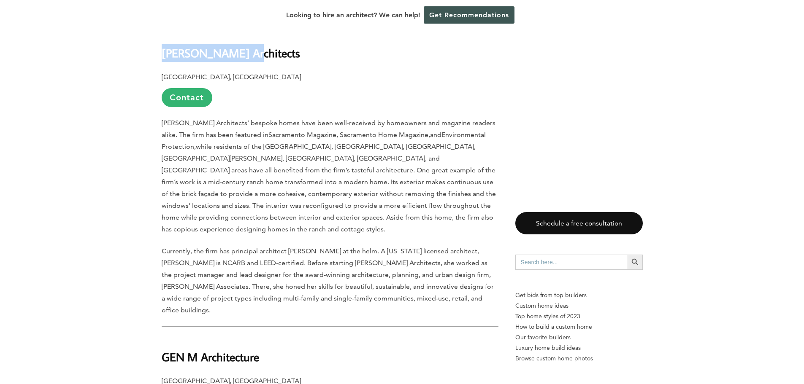  I want to click on p: Top home styles of 2023, so click(579, 316).